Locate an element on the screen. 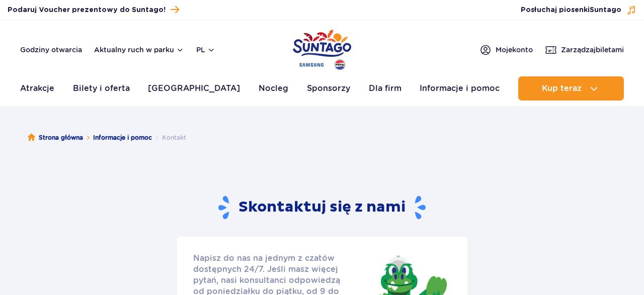  span: Zarządzaj biletami is located at coordinates (593, 50).